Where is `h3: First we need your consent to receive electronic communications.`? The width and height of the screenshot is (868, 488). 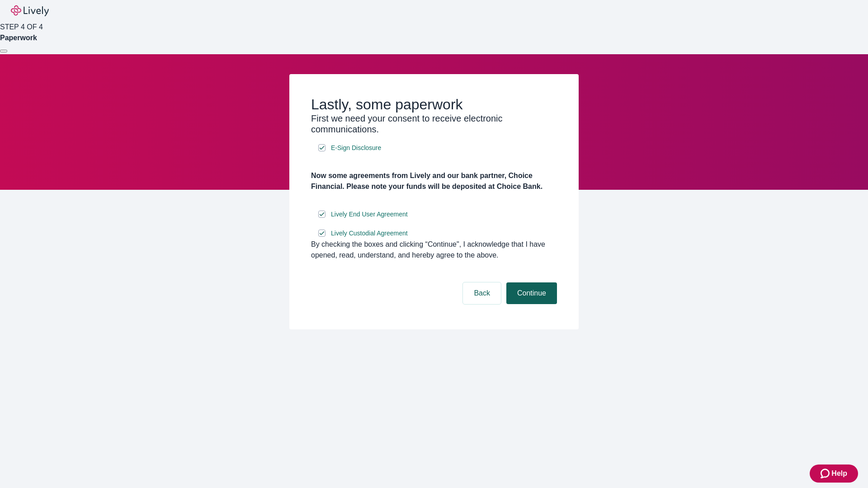
h3: First we need your consent to receive electronic communications. is located at coordinates (434, 124).